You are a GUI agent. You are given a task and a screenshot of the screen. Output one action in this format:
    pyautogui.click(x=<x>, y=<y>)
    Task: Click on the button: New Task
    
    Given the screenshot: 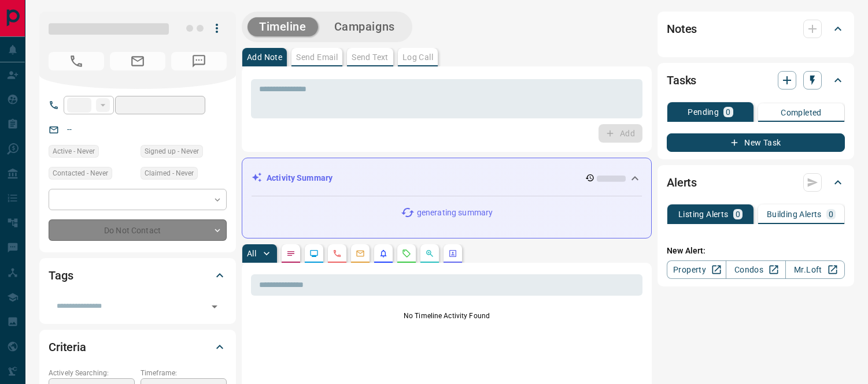 What is the action you would take?
    pyautogui.click(x=756, y=143)
    